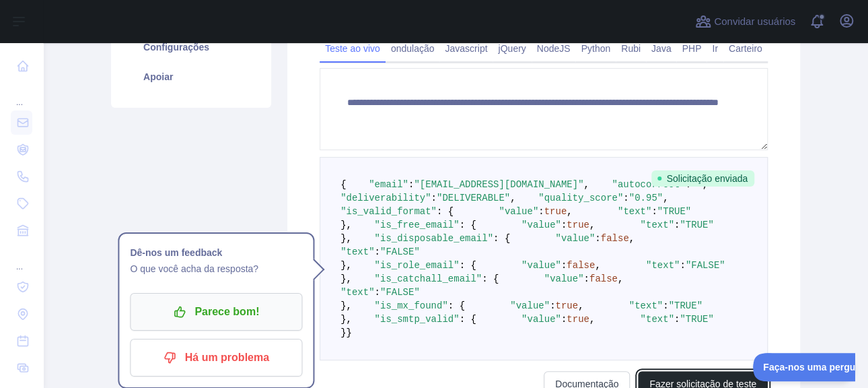  What do you see at coordinates (631, 48) in the screenshot?
I see `font: Rubi` at bounding box center [631, 48].